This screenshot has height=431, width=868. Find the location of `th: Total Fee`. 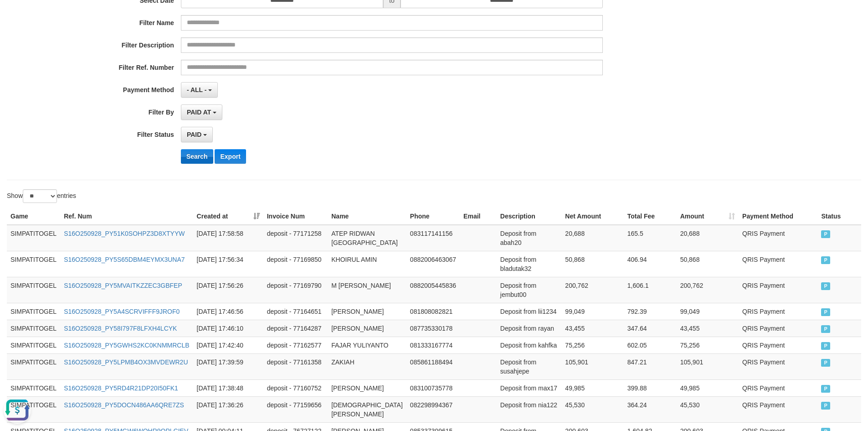

th: Total Fee is located at coordinates (650, 216).